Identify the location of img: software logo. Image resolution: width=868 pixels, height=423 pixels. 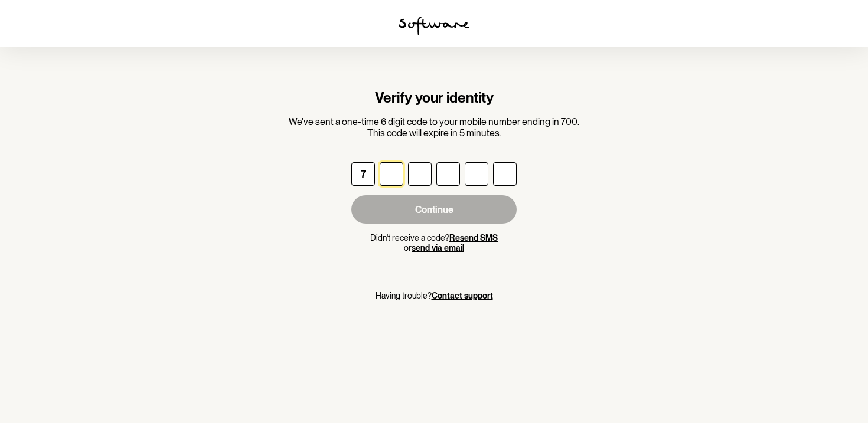
(434, 26).